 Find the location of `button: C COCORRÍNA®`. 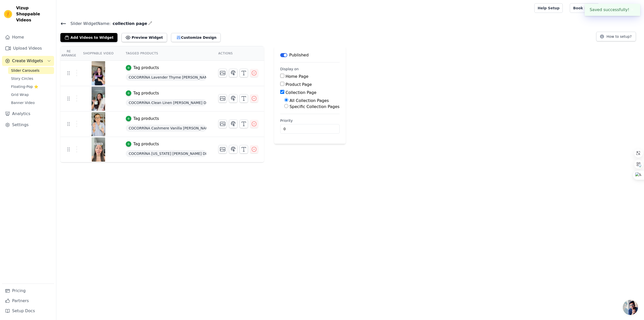

button: C COCORRÍNA® is located at coordinates (621, 8).